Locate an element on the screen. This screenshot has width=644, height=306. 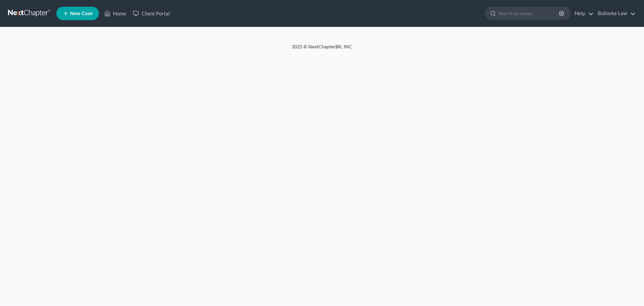
a: Help is located at coordinates (583, 13).